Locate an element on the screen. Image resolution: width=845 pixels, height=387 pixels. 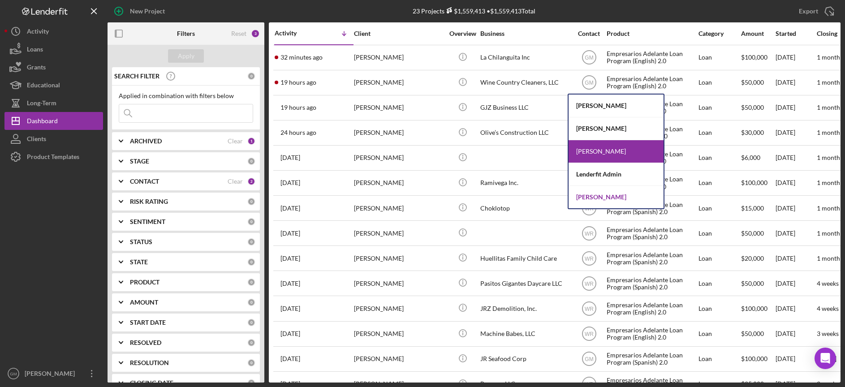
b: CLOSING DATE is located at coordinates (151, 383).